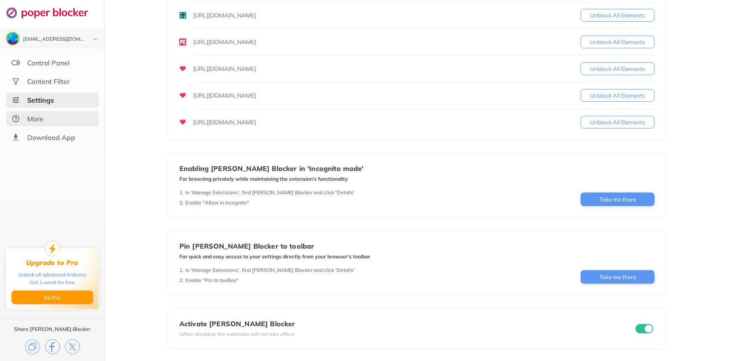 The image size is (729, 361). I want to click on button: Go Pro, so click(52, 298).